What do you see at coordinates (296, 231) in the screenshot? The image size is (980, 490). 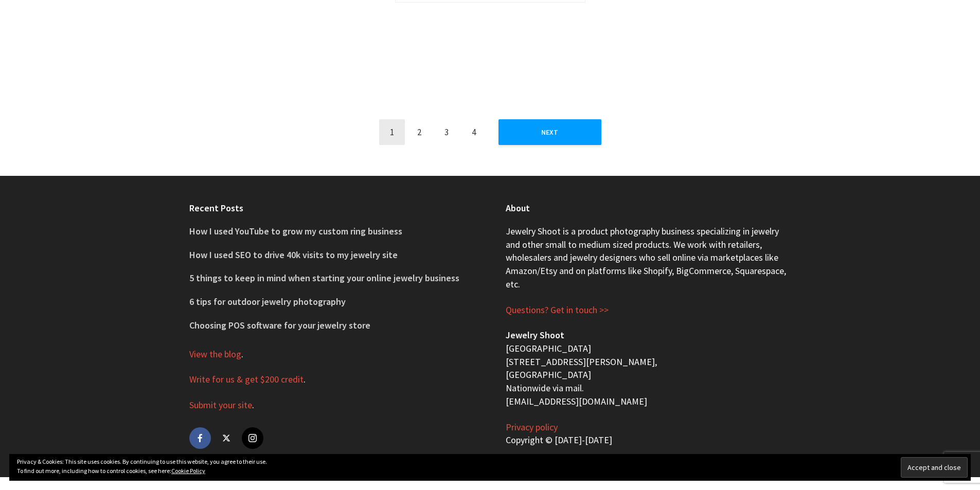 I see `a: How I used YouTube to grow my custom ring business` at bounding box center [296, 231].